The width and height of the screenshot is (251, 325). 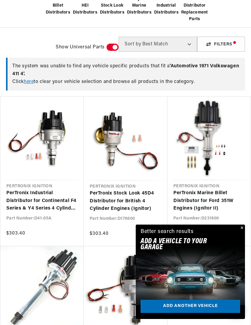 What do you see at coordinates (85, 9) in the screenshot?
I see `span: HEI Distributors` at bounding box center [85, 9].